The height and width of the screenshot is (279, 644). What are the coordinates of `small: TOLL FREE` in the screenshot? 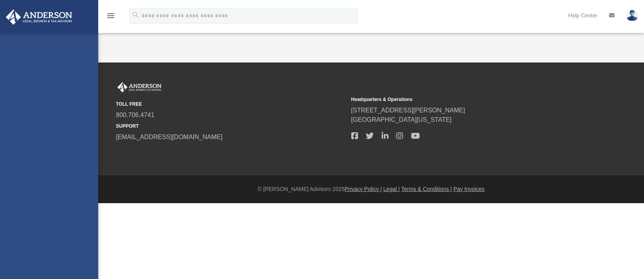 It's located at (231, 104).